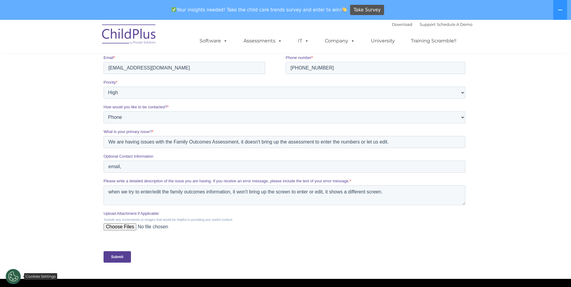 The height and width of the screenshot is (287, 571). I want to click on a: Assessments, so click(263, 41).